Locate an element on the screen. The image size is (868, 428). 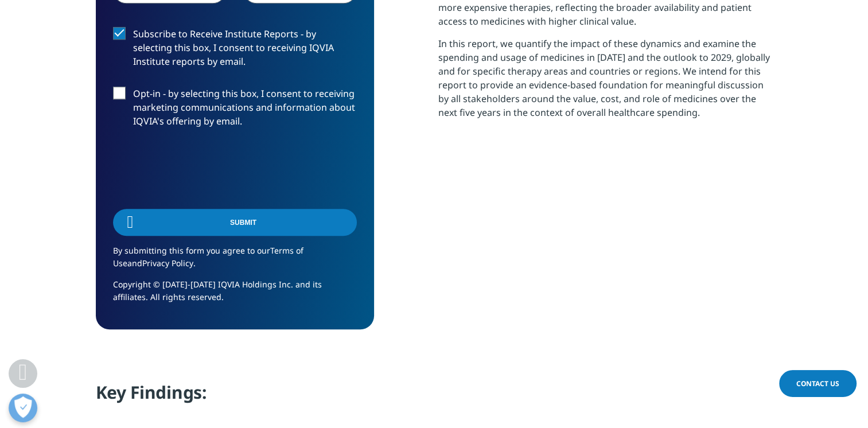
p: By submitting this form you agree to our and . is located at coordinates (235, 261).